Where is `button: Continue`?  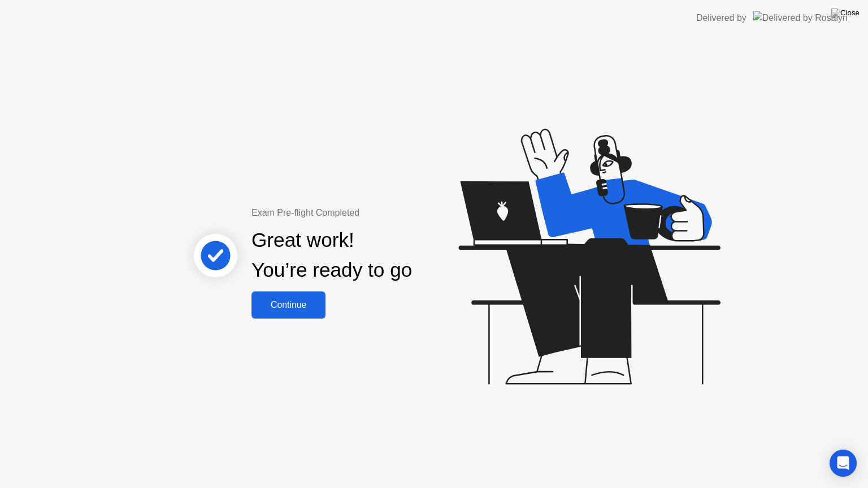
button: Continue is located at coordinates (288, 305).